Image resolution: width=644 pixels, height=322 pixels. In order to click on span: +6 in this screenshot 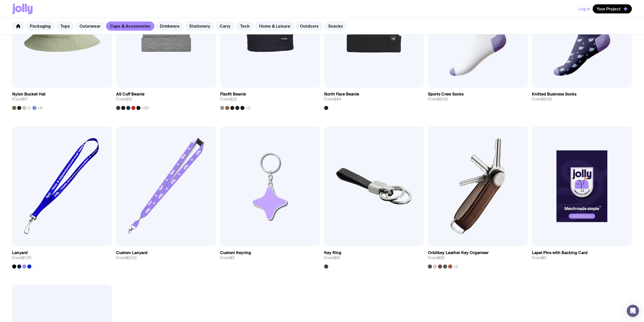, I will do `click(39, 108)`.